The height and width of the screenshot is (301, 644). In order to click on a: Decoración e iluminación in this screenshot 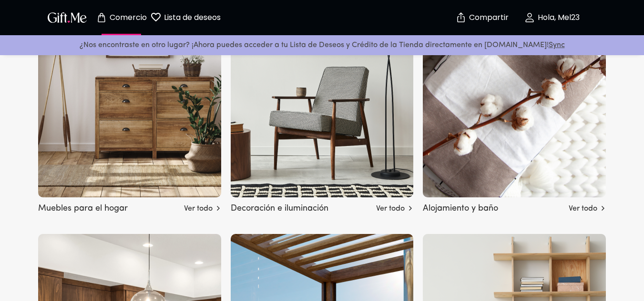, I will do `click(322, 201)`.